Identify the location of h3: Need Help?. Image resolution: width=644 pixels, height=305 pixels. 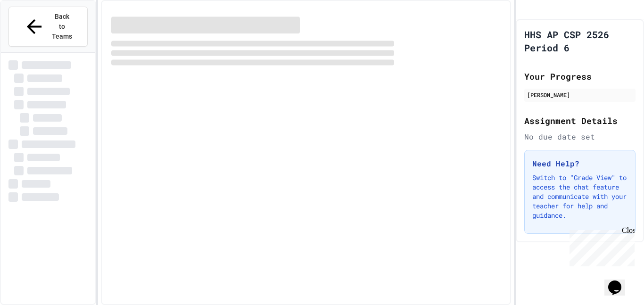
(580, 163).